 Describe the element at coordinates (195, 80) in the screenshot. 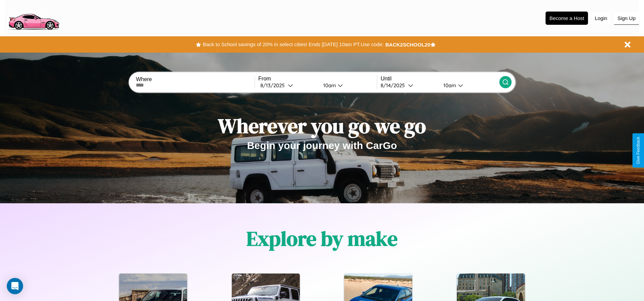

I see `label: Where` at that location.